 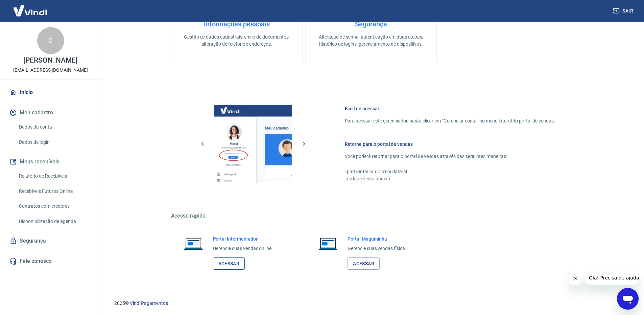 I want to click on p: Você poderá retornar para o portal de vendas através das seguintes maneiras:, so click(x=450, y=156).